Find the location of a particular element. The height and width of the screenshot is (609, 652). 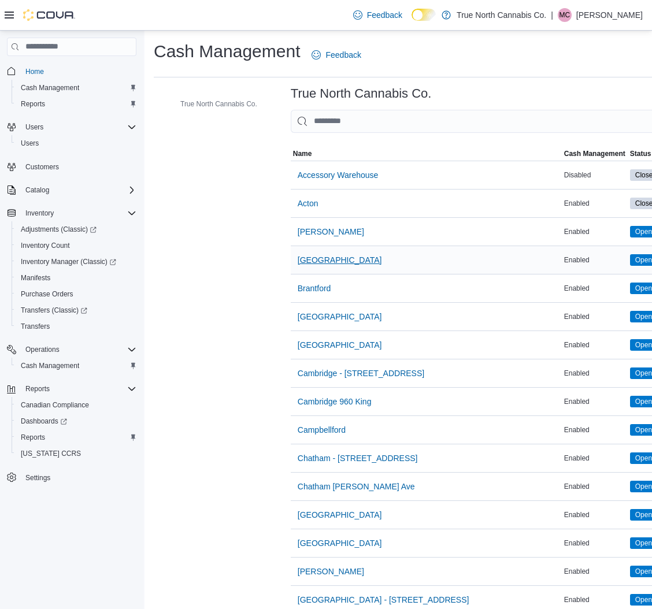

span: Washington CCRS is located at coordinates (76, 454).